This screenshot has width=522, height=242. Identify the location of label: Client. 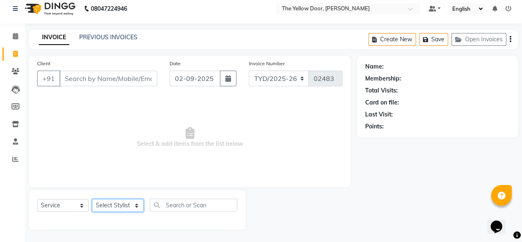
(44, 64).